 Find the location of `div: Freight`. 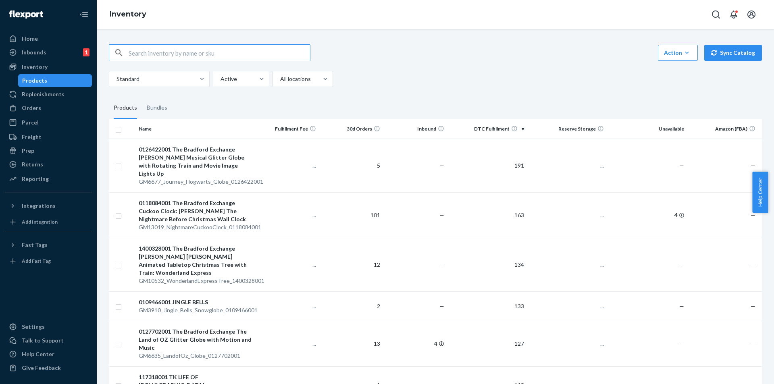

div: Freight is located at coordinates (31, 137).